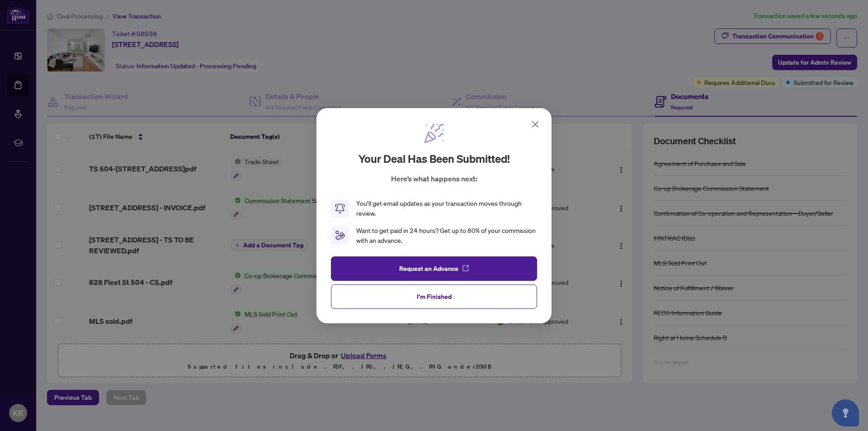  Describe the element at coordinates (845, 413) in the screenshot. I see `button: Open asap` at that location.